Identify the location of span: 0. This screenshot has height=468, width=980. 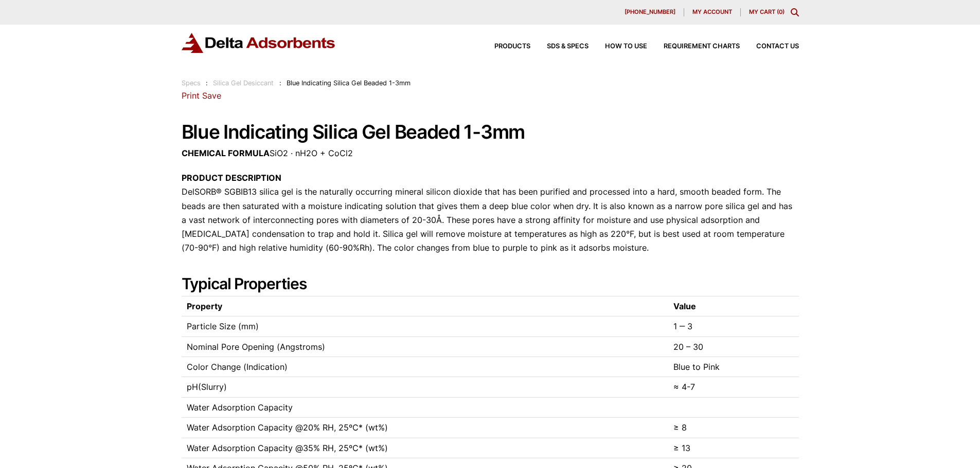
(780, 12).